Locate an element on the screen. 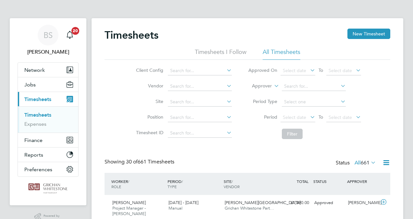  button: Filter is located at coordinates (292, 134).